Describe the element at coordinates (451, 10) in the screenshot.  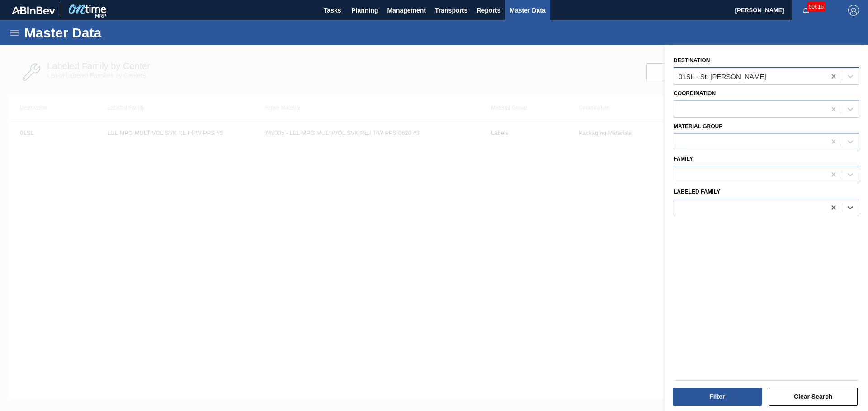
I see `span: Transports` at that location.